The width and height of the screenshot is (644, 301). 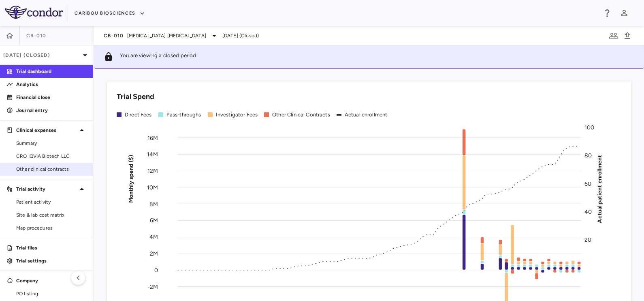 I want to click on p: Trial activity, so click(x=47, y=189).